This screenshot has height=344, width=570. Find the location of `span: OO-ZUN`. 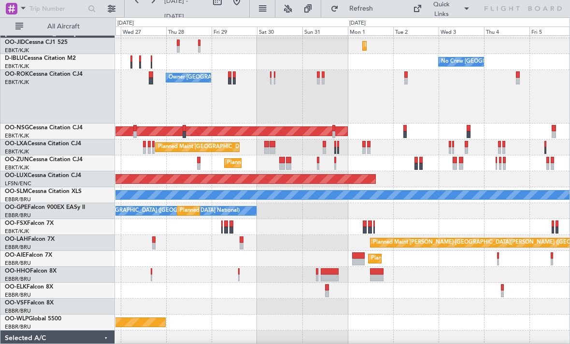

span: OO-ZUN is located at coordinates (17, 160).